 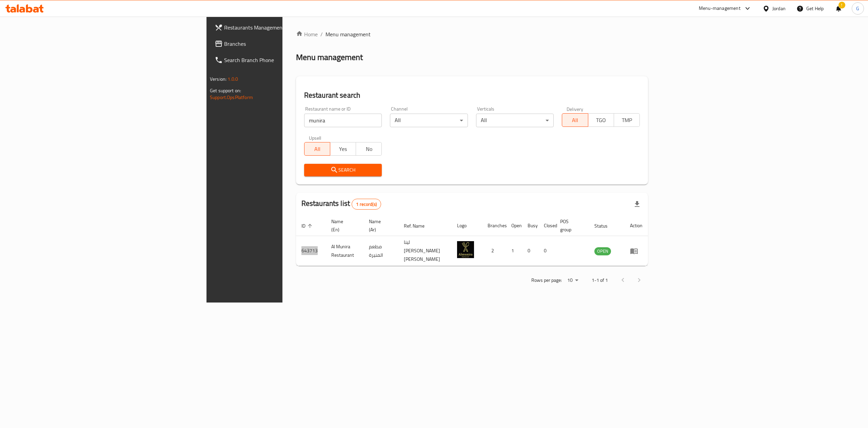 What do you see at coordinates (467, 226) in the screenshot?
I see `th: Logo` at bounding box center [467, 226].